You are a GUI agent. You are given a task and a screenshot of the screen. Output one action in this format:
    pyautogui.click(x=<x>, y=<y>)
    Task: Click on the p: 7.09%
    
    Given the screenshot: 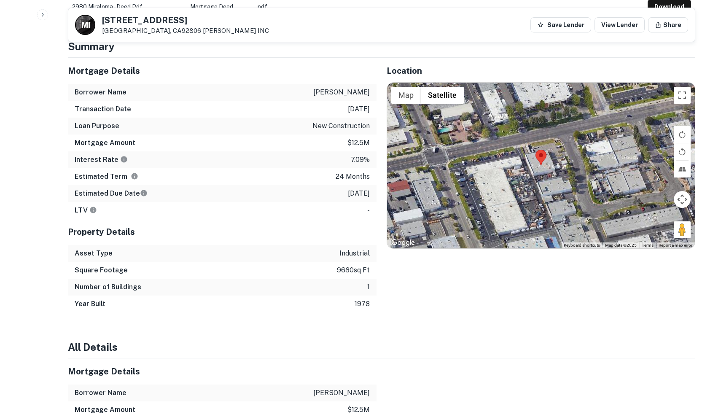 What is the action you would take?
    pyautogui.click(x=360, y=160)
    